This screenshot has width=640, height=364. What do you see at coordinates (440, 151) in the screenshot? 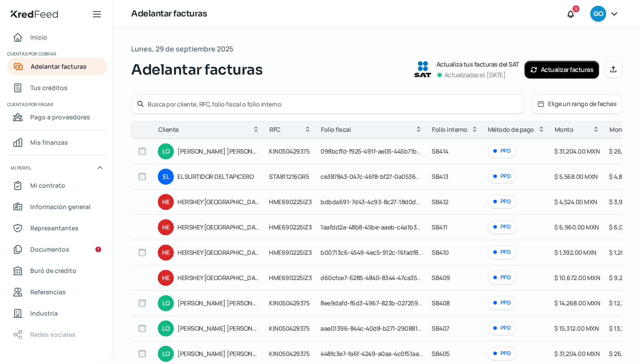
I see `span: SB414` at bounding box center [440, 151].